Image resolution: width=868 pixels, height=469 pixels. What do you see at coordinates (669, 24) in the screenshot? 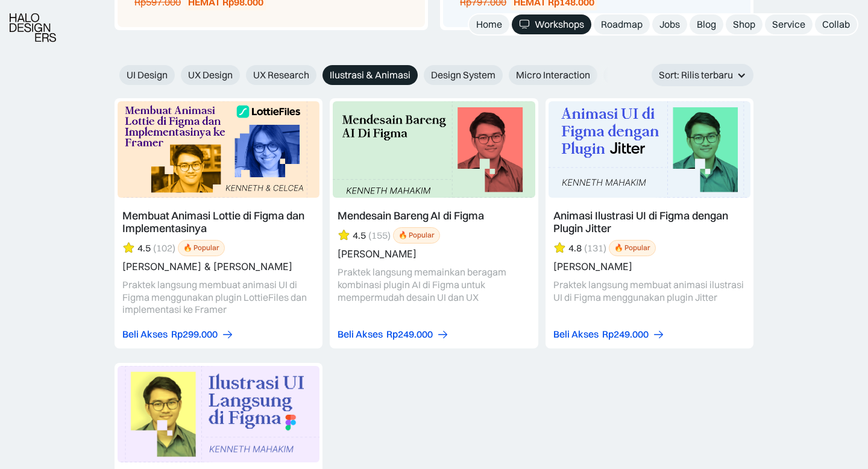
I see `a: Jobs` at bounding box center [669, 24].